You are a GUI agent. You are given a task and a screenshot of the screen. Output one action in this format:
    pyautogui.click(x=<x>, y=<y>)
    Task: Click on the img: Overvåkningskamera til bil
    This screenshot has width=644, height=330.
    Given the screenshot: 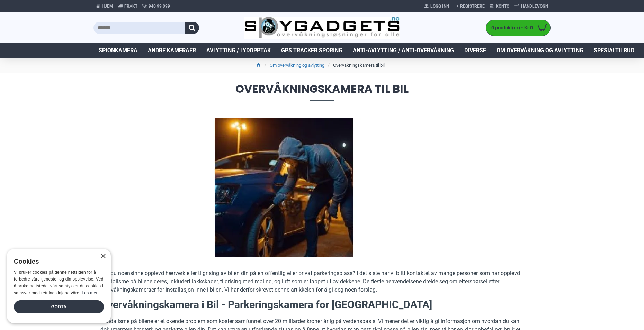 What is the action you would take?
    pyautogui.click(x=284, y=188)
    